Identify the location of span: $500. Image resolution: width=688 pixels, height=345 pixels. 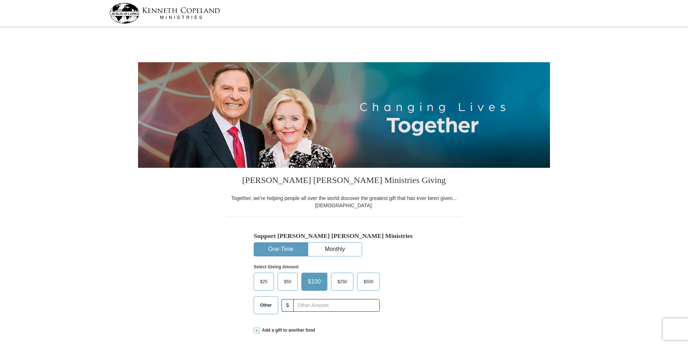
(368, 281).